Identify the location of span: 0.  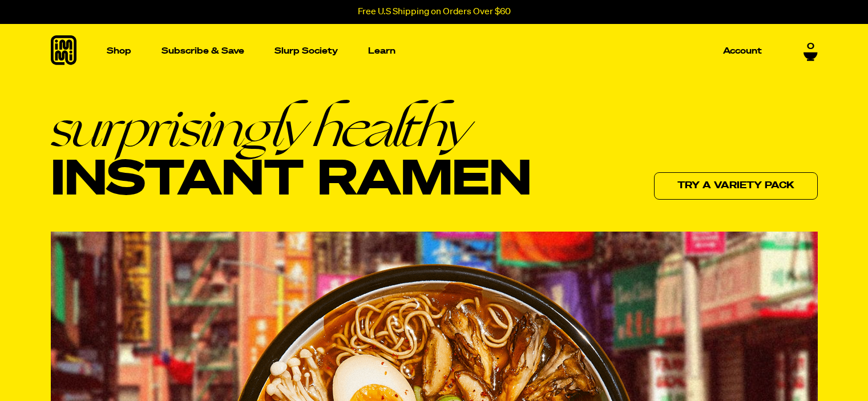
(810, 46).